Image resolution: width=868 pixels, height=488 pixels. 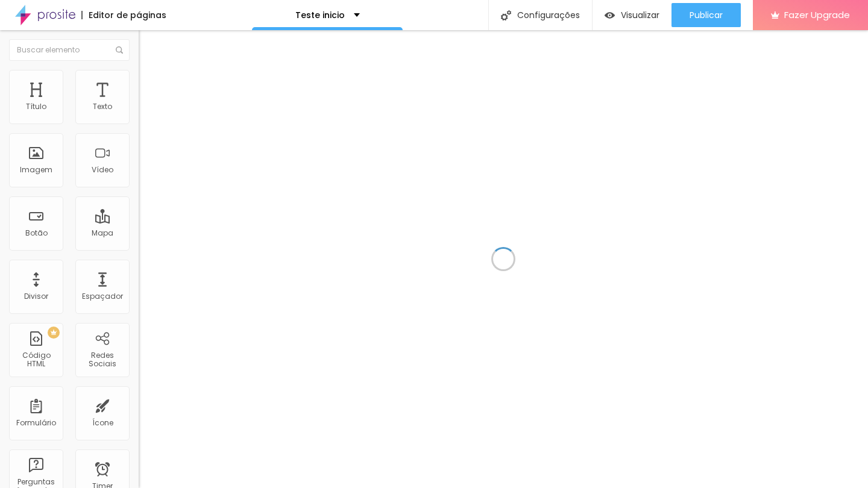 I want to click on div: Formulário, so click(x=36, y=424).